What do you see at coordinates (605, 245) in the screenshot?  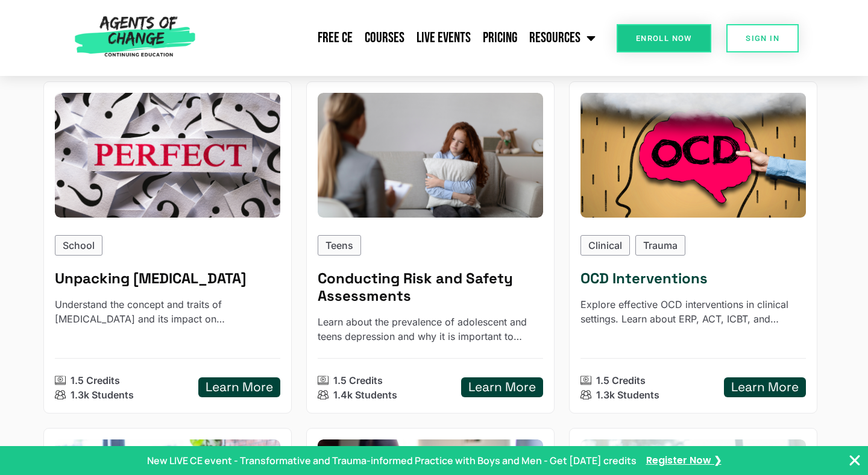 I see `p: Clinical` at bounding box center [605, 245].